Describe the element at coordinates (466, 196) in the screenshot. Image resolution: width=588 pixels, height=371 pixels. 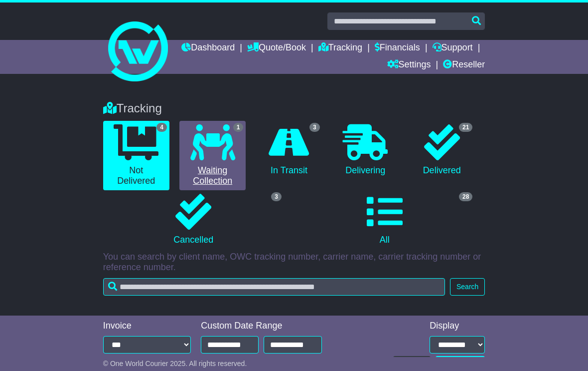
I see `span: 28` at that location.